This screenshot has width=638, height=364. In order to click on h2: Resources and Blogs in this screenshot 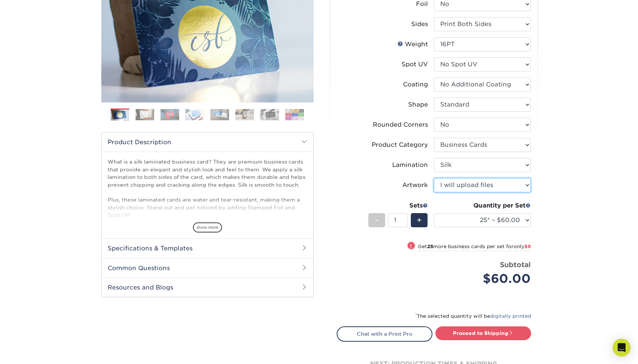, I will do `click(208, 287)`.